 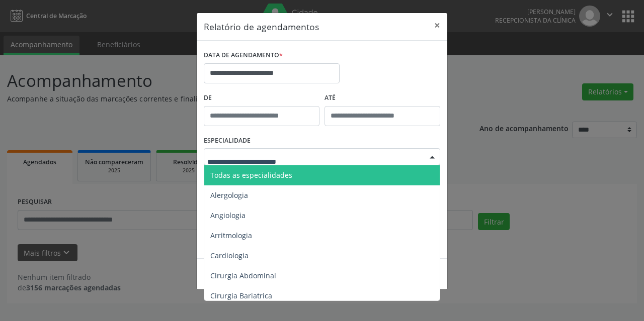 I want to click on span: Alergologia, so click(x=229, y=196).